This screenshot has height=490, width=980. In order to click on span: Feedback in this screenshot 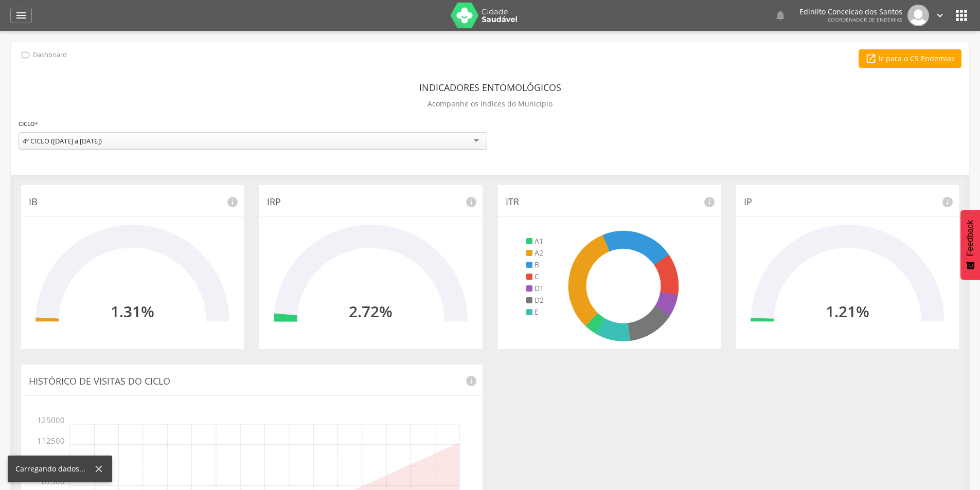, I will do `click(970, 238)`.